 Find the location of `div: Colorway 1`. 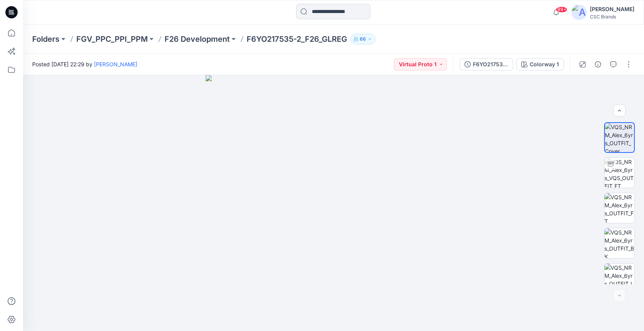

div: Colorway 1 is located at coordinates (544, 64).